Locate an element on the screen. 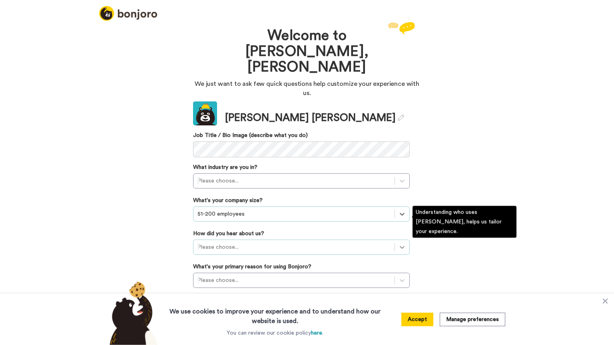  p: We just want to ask few quick questions help customize your experience with us. is located at coordinates (307, 89).